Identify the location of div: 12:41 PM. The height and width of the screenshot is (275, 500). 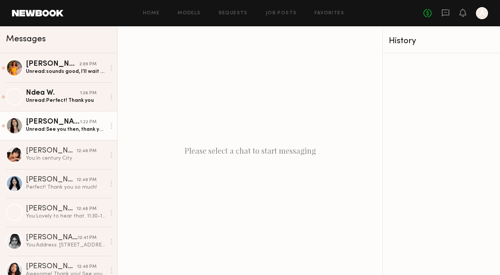
(87, 238).